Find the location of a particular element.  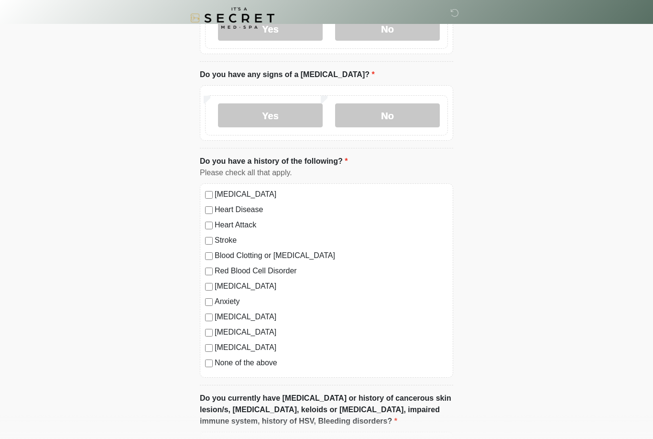

img: It's A Secret Med Spa Logo is located at coordinates (232, 18).